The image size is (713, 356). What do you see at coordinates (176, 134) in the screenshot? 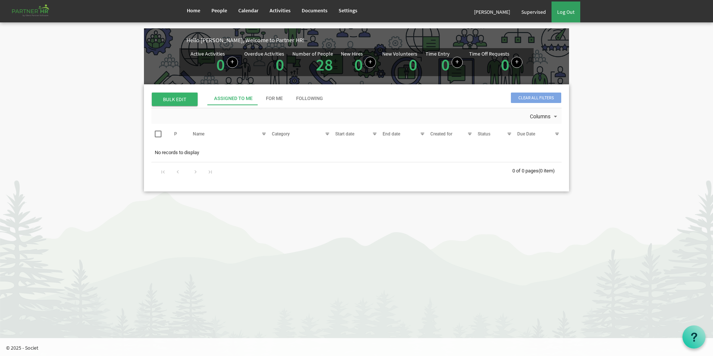
I see `span: P` at bounding box center [176, 134].